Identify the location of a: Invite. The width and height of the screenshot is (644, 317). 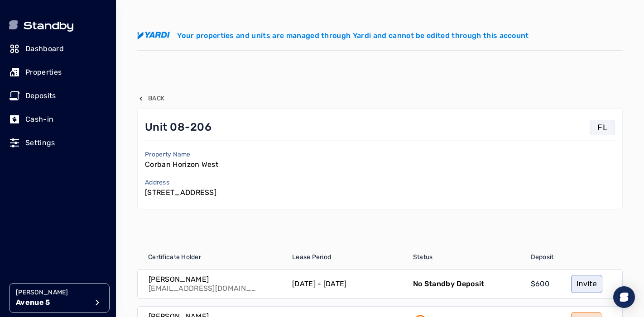
(587, 284).